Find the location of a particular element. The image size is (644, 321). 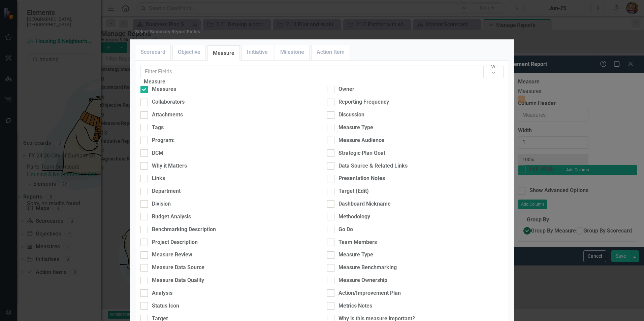

div: Division is located at coordinates (161, 204).